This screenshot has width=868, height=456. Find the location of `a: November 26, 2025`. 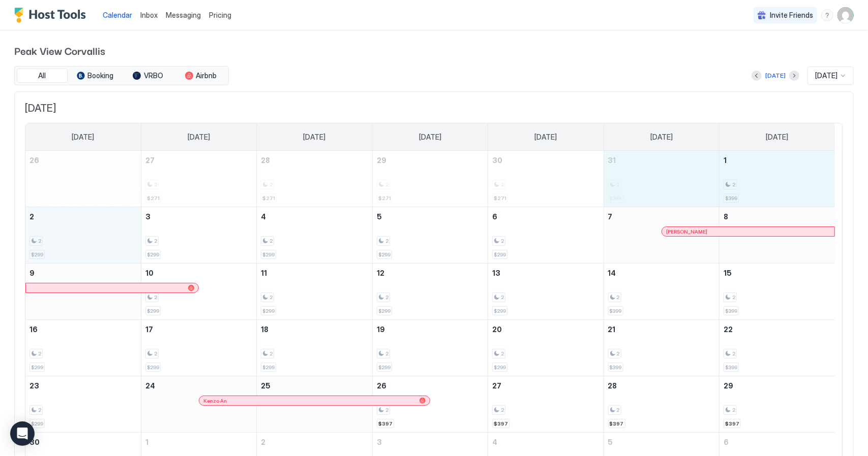

a: November 26, 2025 is located at coordinates (430, 385).